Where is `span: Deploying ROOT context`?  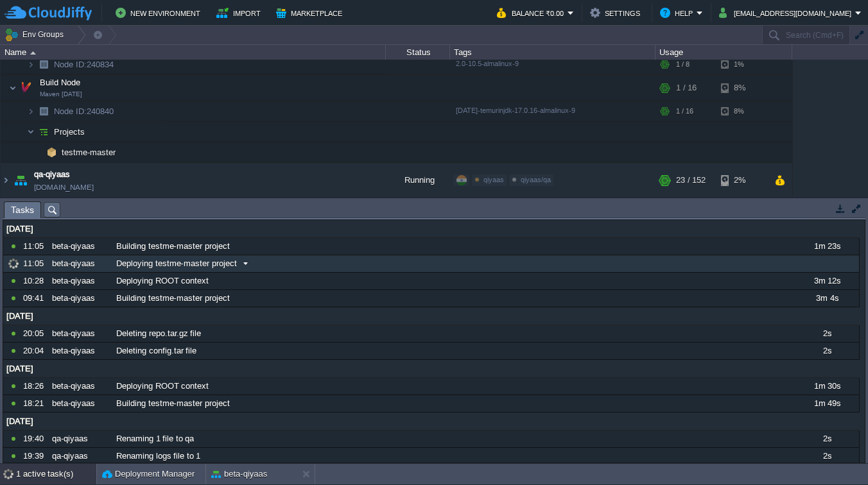 span: Deploying ROOT context is located at coordinates (163, 386).